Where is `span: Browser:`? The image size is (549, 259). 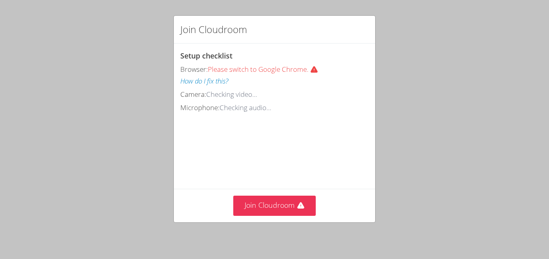
span: Browser: is located at coordinates (194, 69).